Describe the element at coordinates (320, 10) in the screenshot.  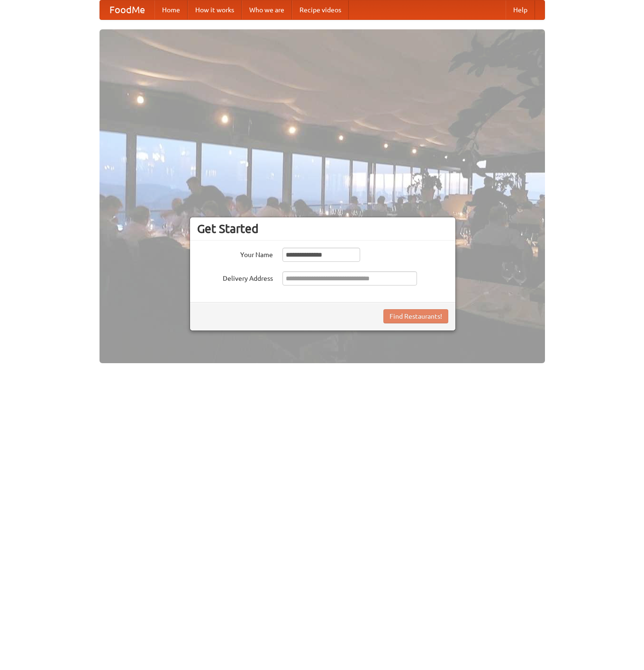
I see `a: Recipe videos` at that location.